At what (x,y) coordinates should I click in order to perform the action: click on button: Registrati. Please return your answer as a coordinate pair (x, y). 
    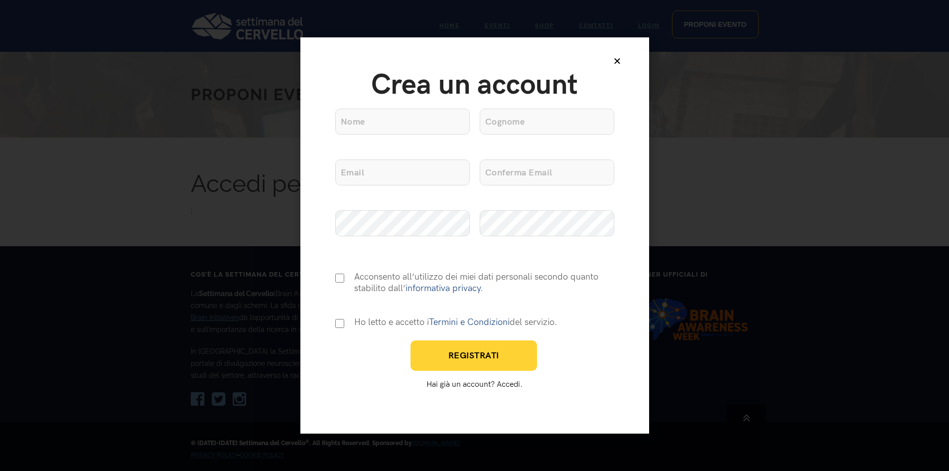
    Looking at the image, I should click on (474, 355).